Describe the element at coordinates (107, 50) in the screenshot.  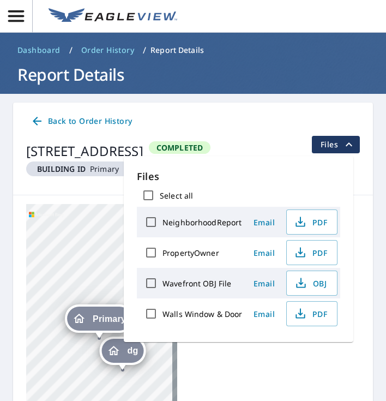
I see `a: Order History` at that location.